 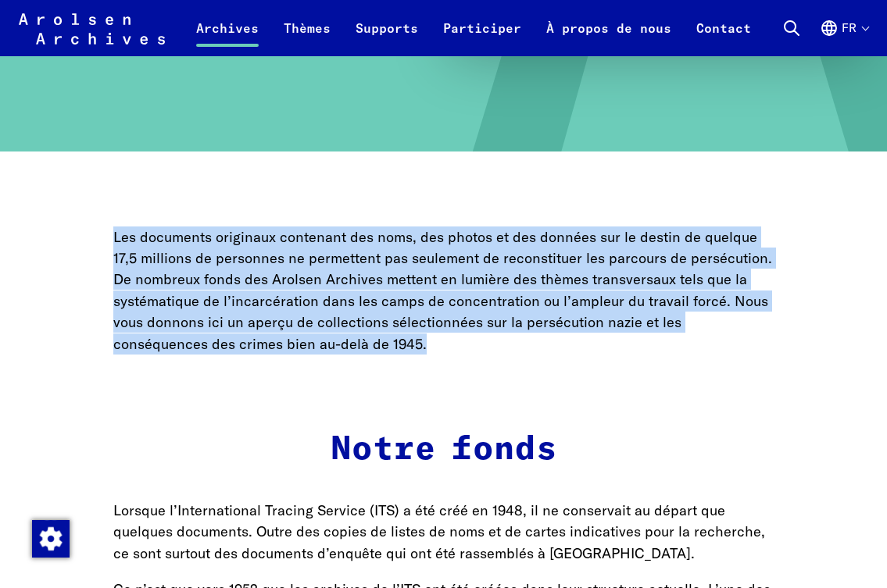 What do you see at coordinates (844, 37) in the screenshot?
I see `button: Français, sélection de la langue` at bounding box center [844, 37].